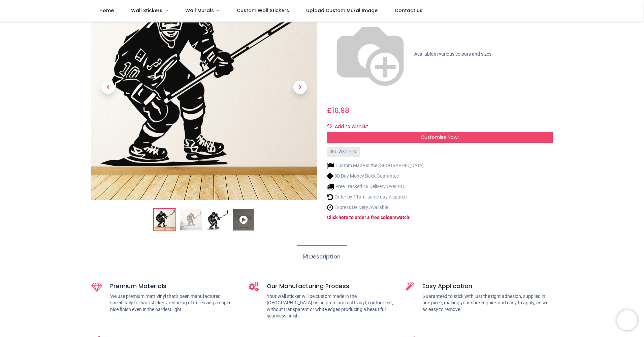 This screenshot has height=337, width=644. I want to click on span: Custom Wall Stickers, so click(262, 10).